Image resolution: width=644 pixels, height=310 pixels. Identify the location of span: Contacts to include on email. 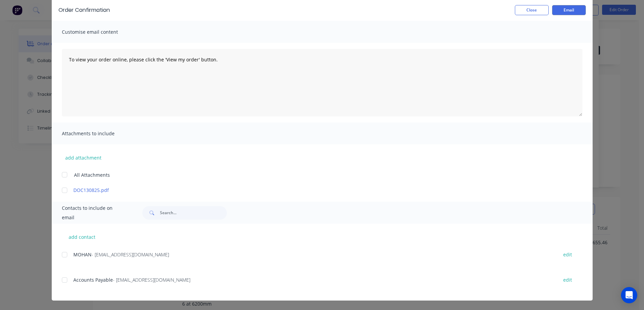
(94, 213).